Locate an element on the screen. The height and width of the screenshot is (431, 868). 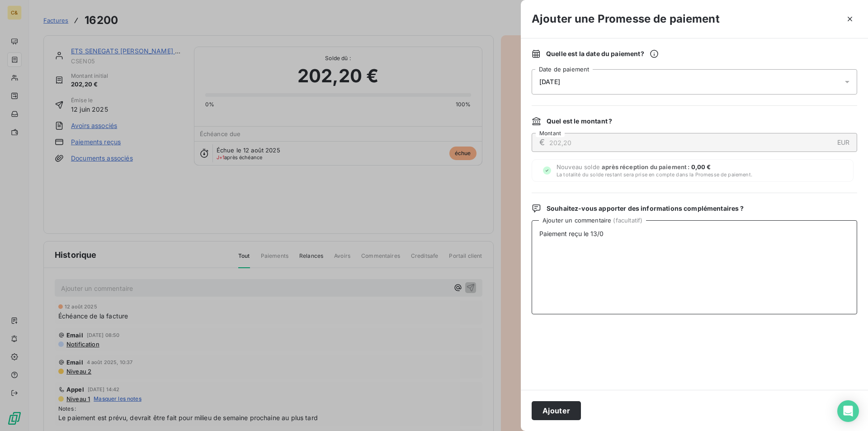
h3: Ajouter une Promesse de paiement is located at coordinates (626, 19).